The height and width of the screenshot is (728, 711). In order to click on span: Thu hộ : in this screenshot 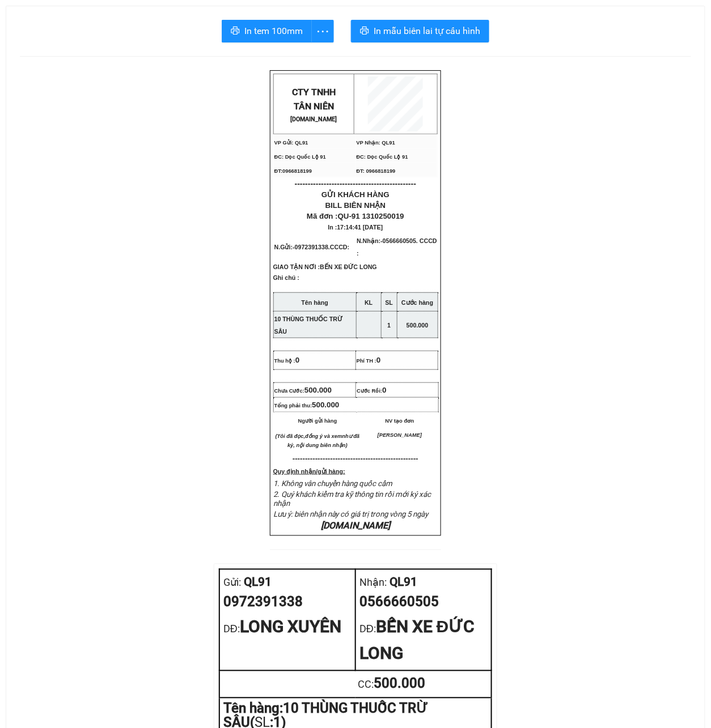, I will do `click(286, 360)`.